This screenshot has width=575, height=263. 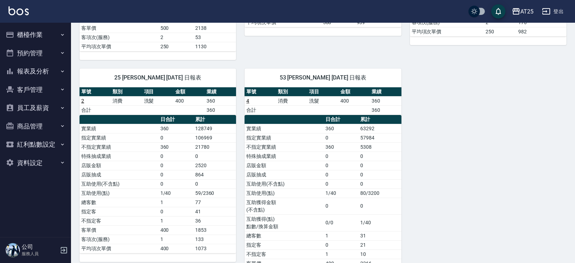 What do you see at coordinates (215, 230) in the screenshot?
I see `td: 1853` at bounding box center [215, 230].